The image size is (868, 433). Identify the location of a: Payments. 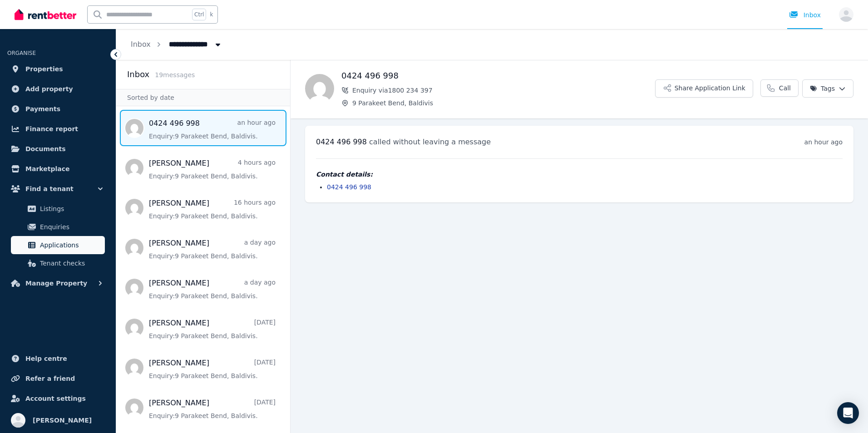
(57, 108).